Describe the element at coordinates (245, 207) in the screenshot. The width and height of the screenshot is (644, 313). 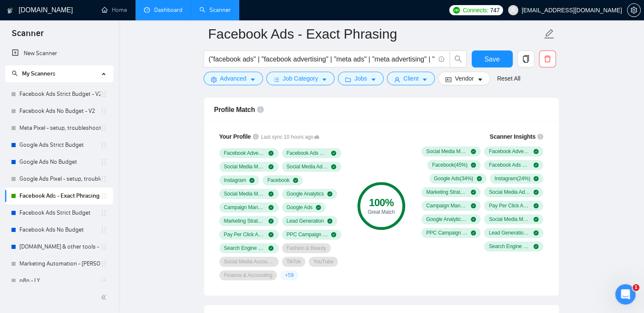
I see `span: Campaign Management` at that location.